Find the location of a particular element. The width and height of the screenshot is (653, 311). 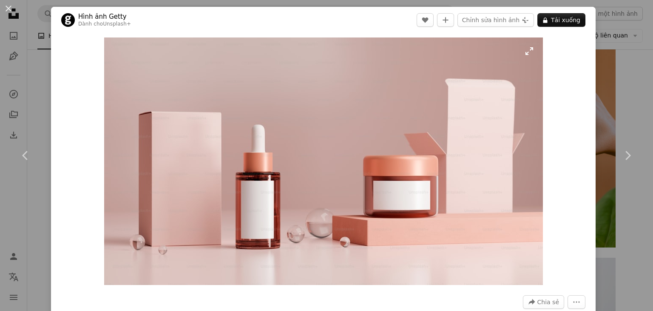

button: Thêm vào bộ sưu tập is located at coordinates (446, 20).